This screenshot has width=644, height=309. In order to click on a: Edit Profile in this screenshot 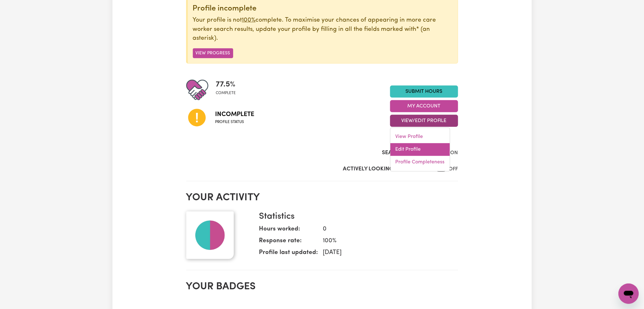, I will do `click(420, 150)`.